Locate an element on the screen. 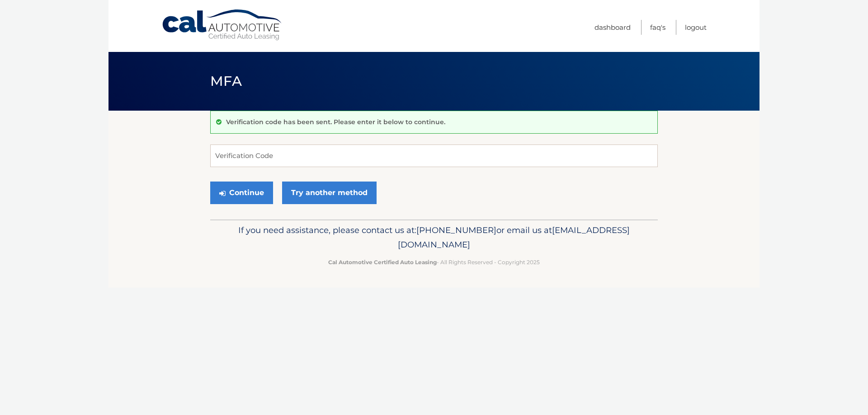 The width and height of the screenshot is (868, 415). strong: Cal Automotive Certified Auto Leasing is located at coordinates (383, 262).